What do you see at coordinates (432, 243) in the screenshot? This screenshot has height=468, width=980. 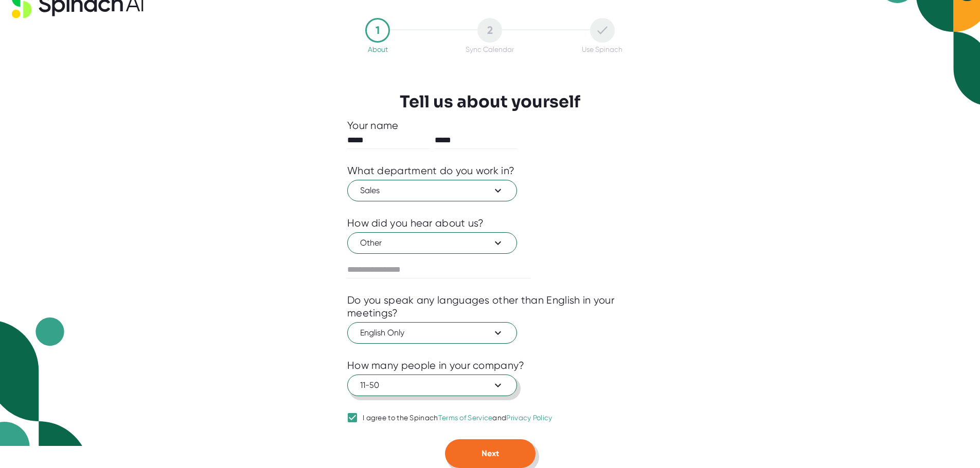 I see `span: Other` at bounding box center [432, 243].